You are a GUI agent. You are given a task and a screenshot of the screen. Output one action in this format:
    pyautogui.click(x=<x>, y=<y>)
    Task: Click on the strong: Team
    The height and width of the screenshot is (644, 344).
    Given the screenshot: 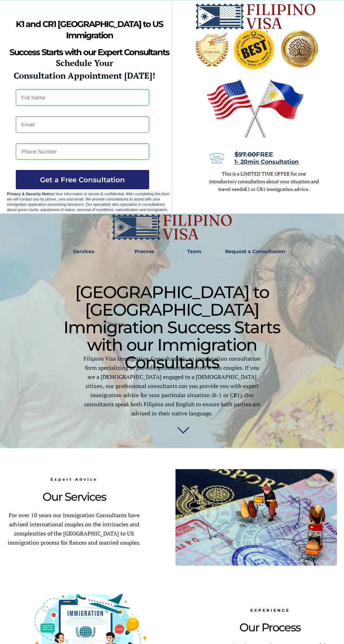 What is the action you would take?
    pyautogui.click(x=194, y=251)
    